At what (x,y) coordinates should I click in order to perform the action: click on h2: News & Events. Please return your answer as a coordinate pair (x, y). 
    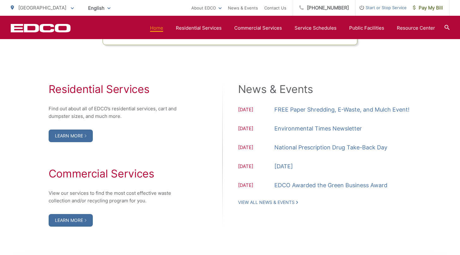
    Looking at the image, I should click on (325, 89).